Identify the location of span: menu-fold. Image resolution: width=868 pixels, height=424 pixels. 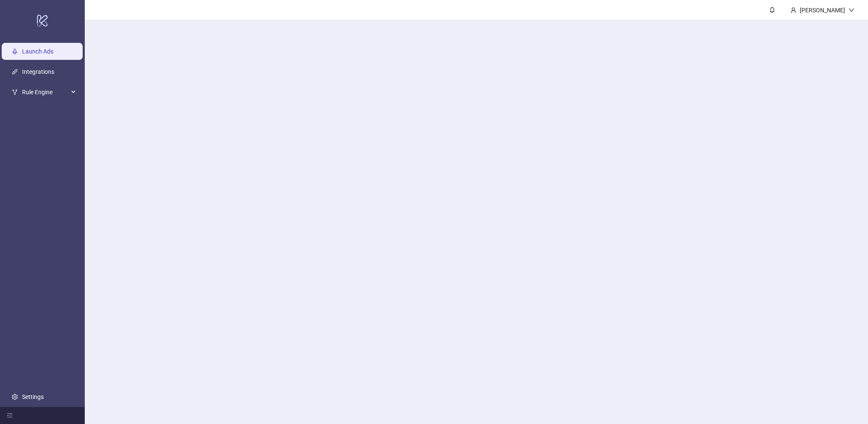
(9, 415).